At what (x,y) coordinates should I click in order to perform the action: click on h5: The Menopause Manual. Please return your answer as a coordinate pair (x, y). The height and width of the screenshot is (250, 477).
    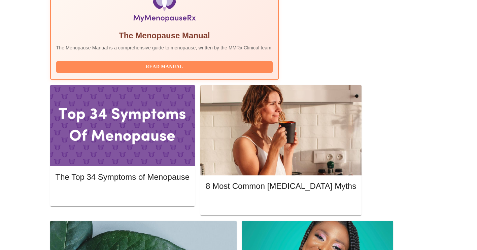
    Looking at the image, I should click on (165, 36).